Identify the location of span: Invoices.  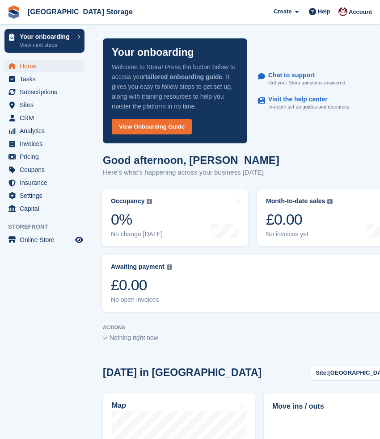
(46, 144).